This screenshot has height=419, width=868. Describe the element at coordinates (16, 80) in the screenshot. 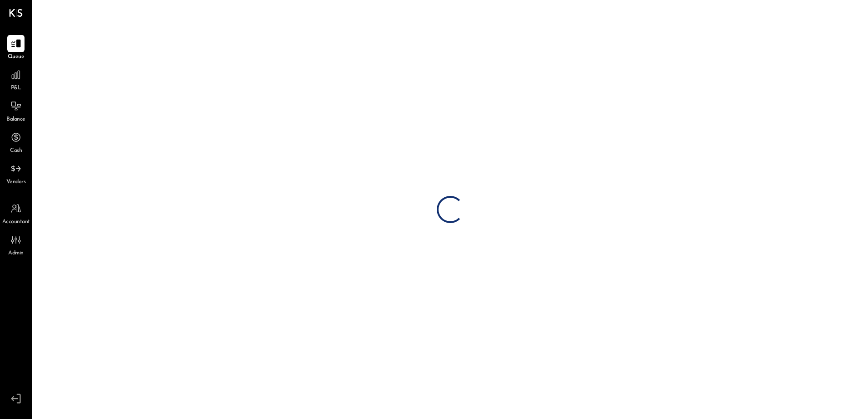

I see `a: P&L` at that location.